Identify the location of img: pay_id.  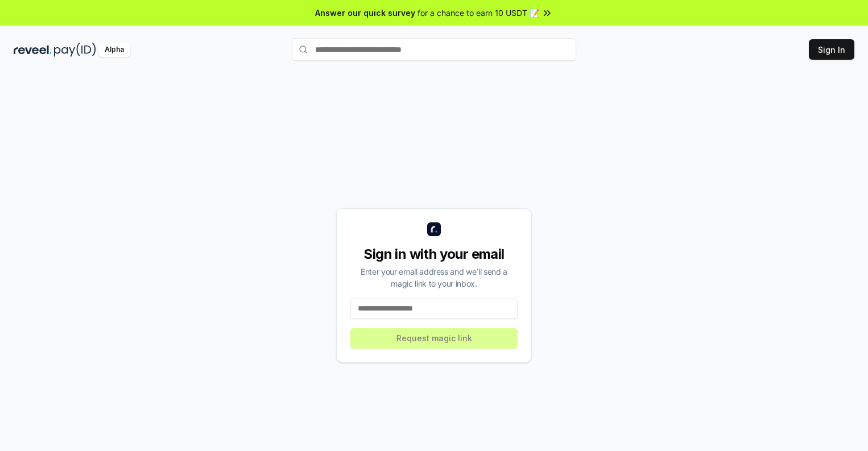
(75, 50).